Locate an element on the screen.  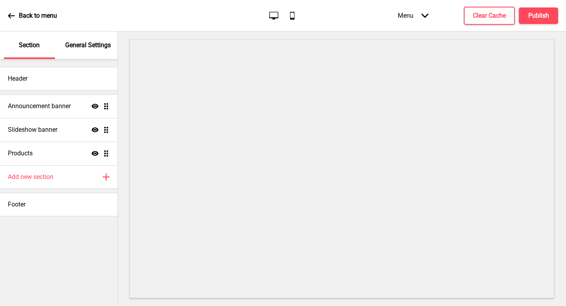
div: Menu is located at coordinates (413, 15).